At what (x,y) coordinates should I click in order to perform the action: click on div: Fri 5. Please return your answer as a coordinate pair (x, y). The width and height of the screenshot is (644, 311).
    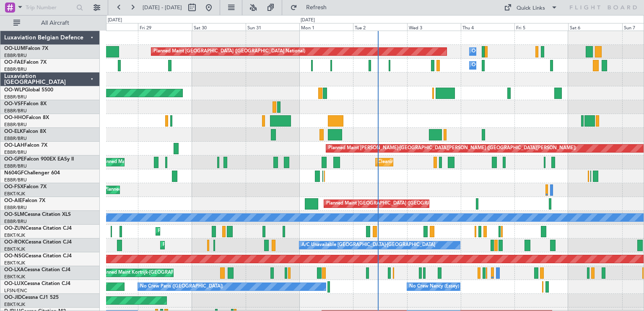
    Looking at the image, I should click on (541, 27).